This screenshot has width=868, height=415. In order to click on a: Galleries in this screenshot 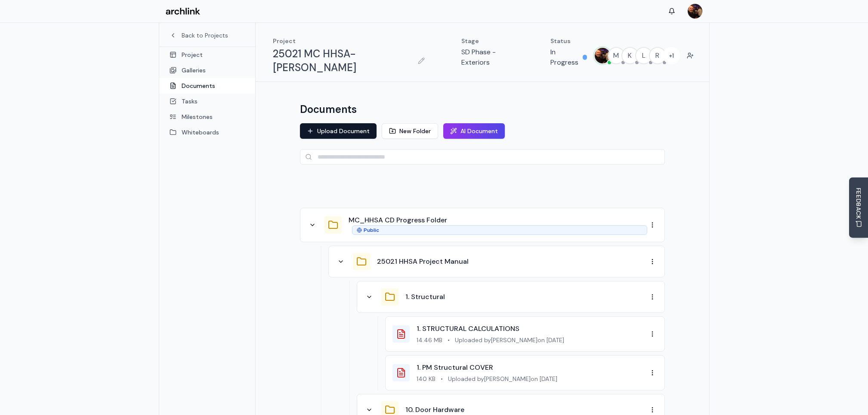, I will do `click(207, 70)`.